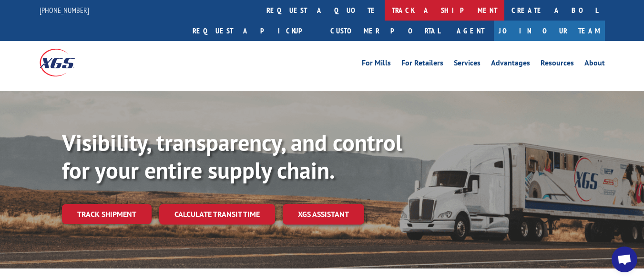  I want to click on a: XGS ASSISTANT, so click(323, 214).